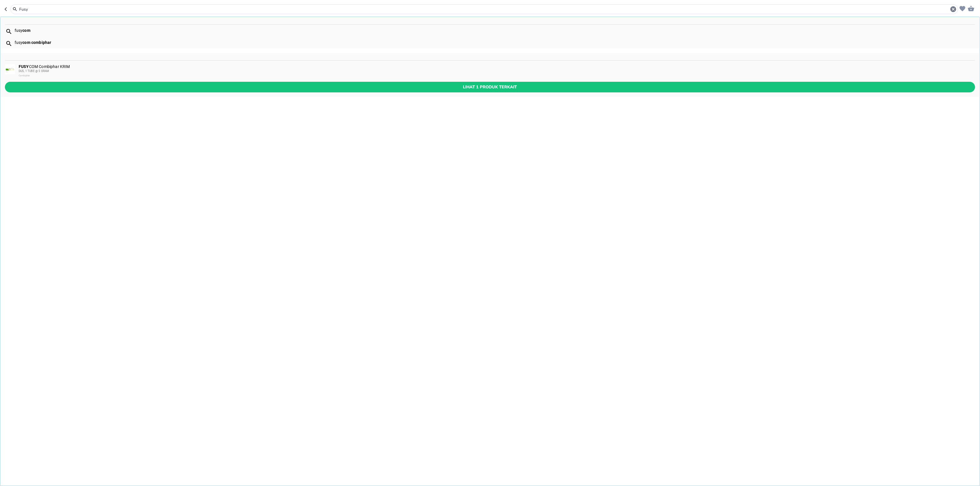 The width and height of the screenshot is (980, 486). Describe the element at coordinates (490, 87) in the screenshot. I see `span: Lihat 1 produk terkait` at that location.